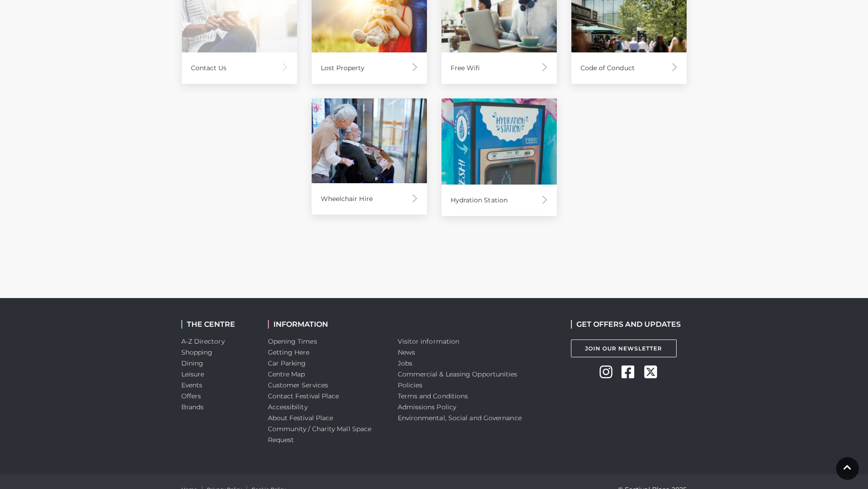  What do you see at coordinates (320, 434) in the screenshot?
I see `a: Community / Charity Mall Space Request` at bounding box center [320, 434].